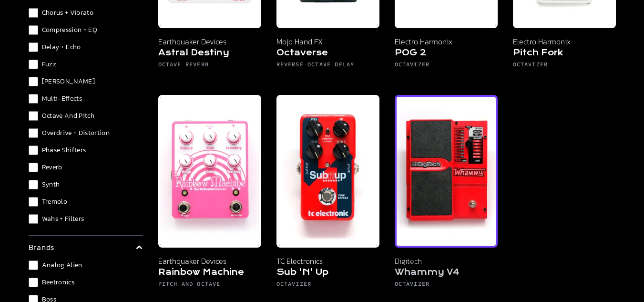 Image resolution: width=644 pixels, height=302 pixels. Describe the element at coordinates (33, 99) in the screenshot. I see `input: Multi-Effects` at that location.